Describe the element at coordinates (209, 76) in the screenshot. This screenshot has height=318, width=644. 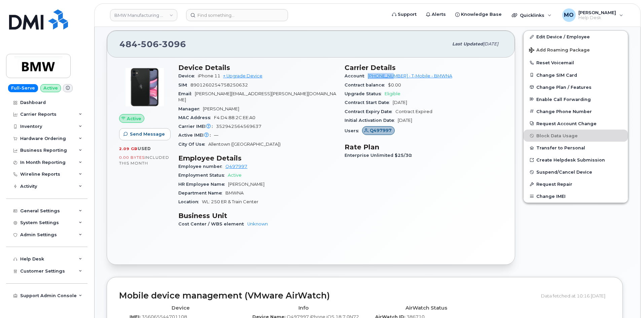
I see `span: iPhone 11` at that location.